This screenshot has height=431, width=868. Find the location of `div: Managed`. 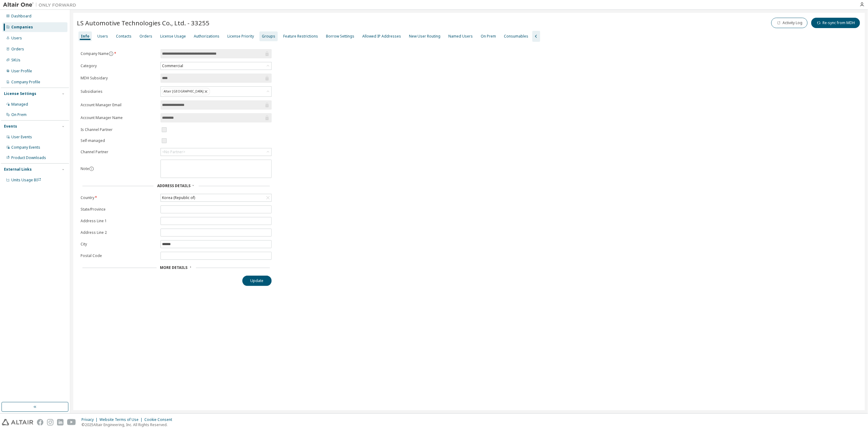

div: Managed is located at coordinates (20, 105).